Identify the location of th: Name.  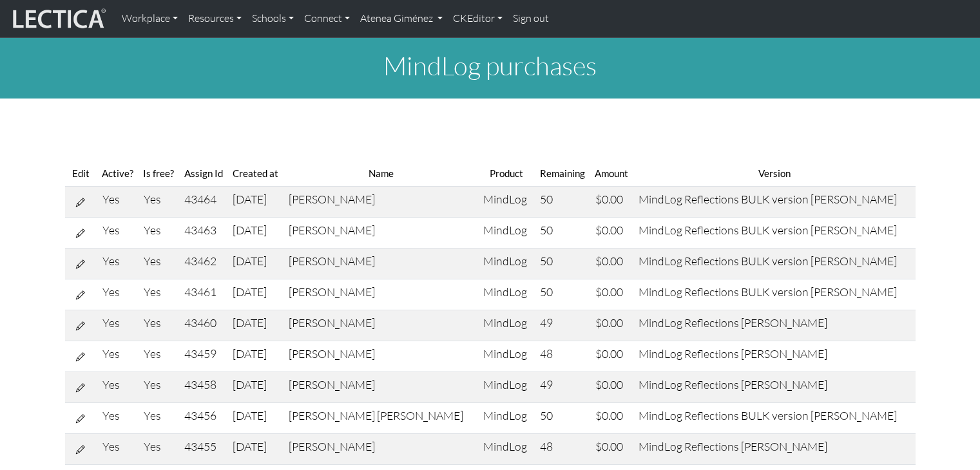
(380, 173).